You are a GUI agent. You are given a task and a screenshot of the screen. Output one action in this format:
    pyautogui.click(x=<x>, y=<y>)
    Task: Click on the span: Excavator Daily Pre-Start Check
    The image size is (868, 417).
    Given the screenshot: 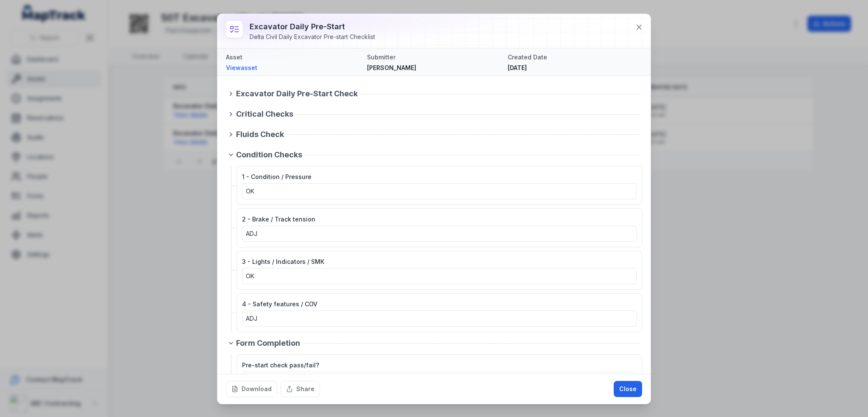 What is the action you would take?
    pyautogui.click(x=296, y=93)
    